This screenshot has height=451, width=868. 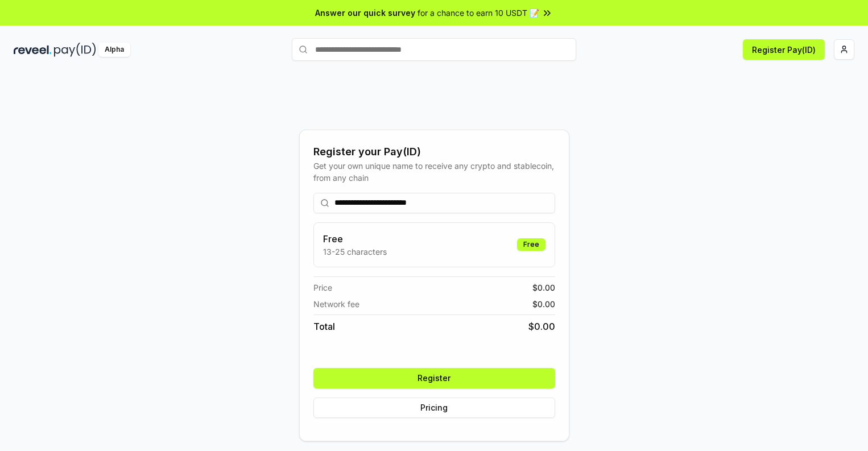 I want to click on button: Register, so click(x=434, y=378).